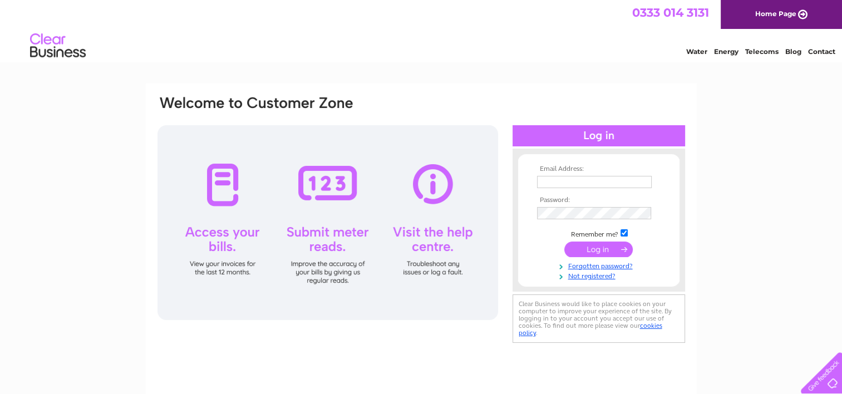 This screenshot has height=394, width=842. What do you see at coordinates (793, 51) in the screenshot?
I see `a: Blog` at bounding box center [793, 51].